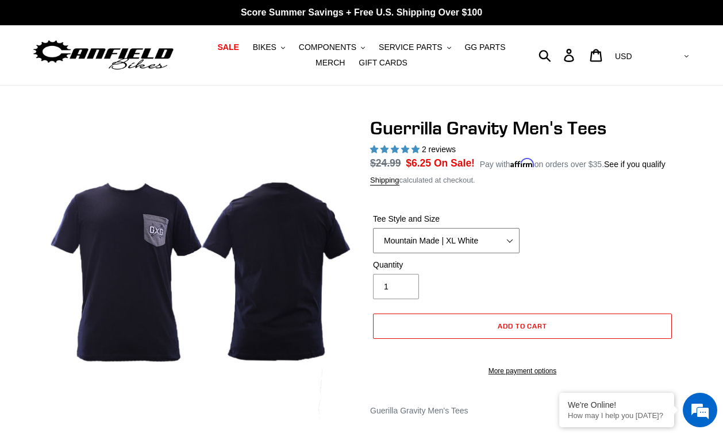 Image resolution: width=723 pixels, height=433 pixels. Describe the element at coordinates (386, 163) in the screenshot. I see `s: $24.99` at that location.